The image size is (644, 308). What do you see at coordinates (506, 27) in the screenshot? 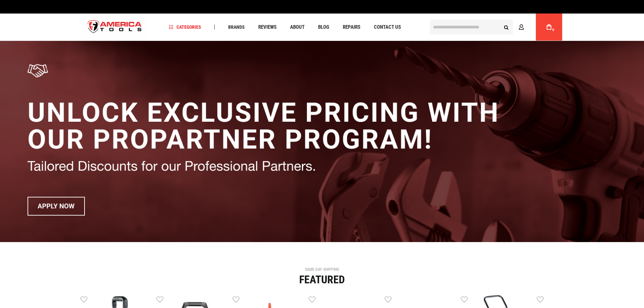
I see `button: Search` at bounding box center [506, 27].